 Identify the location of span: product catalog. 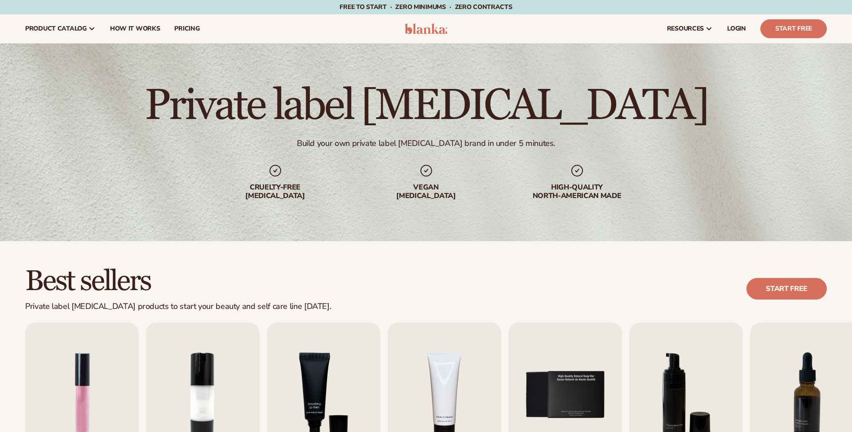
(56, 29).